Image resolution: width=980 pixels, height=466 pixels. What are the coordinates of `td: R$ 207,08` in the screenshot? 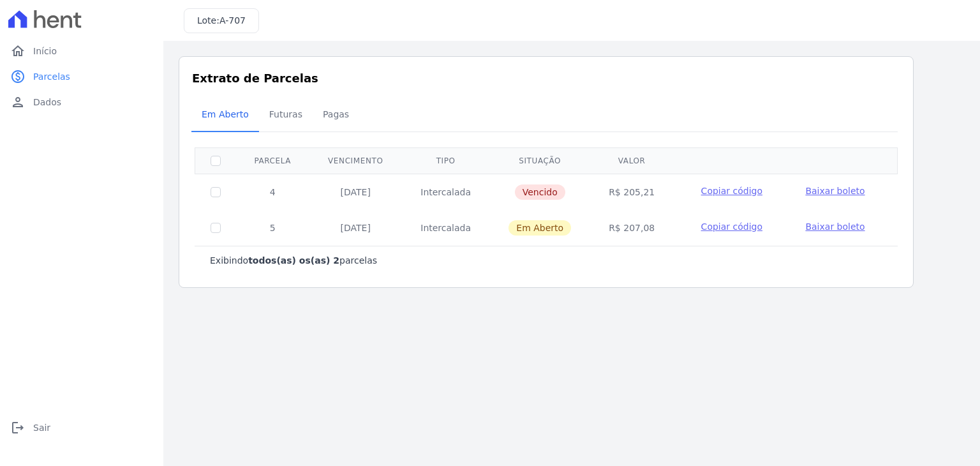 It's located at (631, 228).